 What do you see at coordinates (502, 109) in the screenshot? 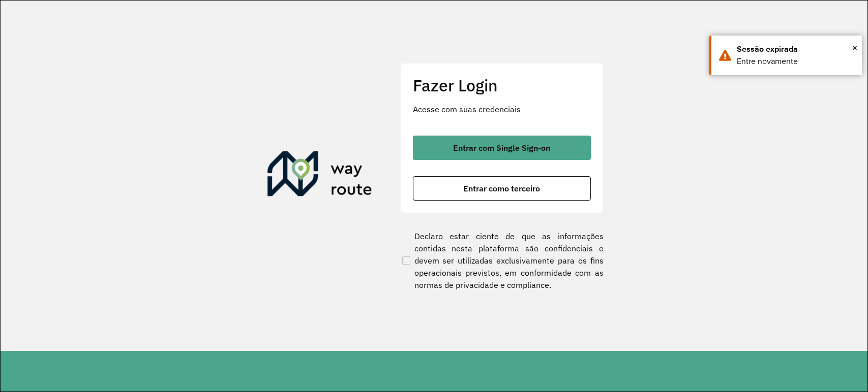
I see `p: Acesse com suas credenciais` at bounding box center [502, 109].